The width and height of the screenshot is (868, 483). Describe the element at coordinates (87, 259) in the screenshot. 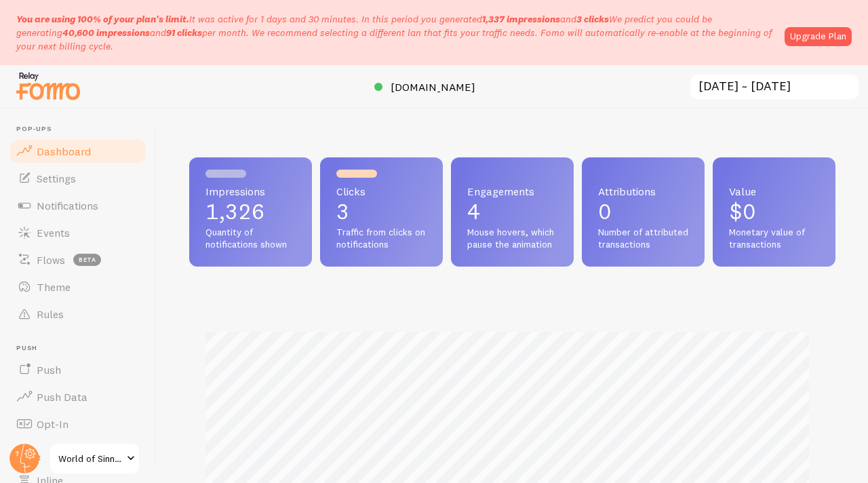

I see `span: beta` at that location.